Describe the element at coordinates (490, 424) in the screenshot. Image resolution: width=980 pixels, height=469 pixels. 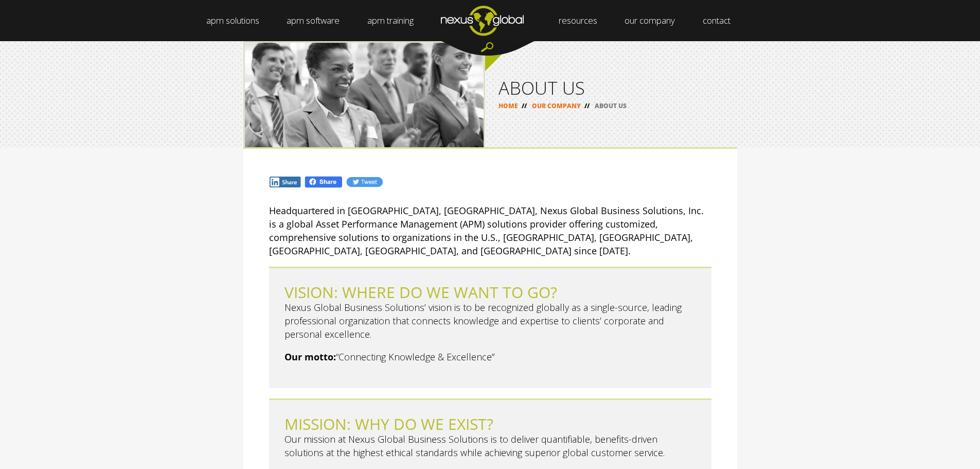
I see `h2: MISSION: WHY DO WE EXIST?` at that location.